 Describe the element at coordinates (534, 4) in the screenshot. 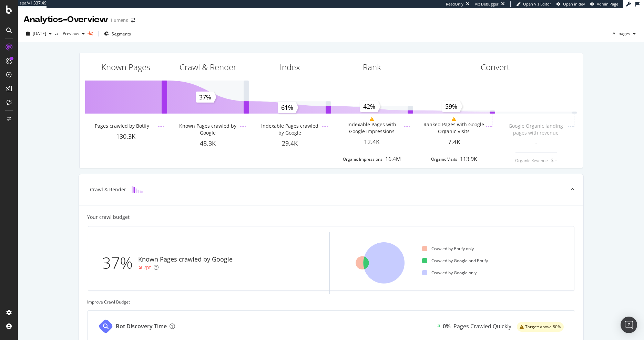

I see `a: Open Viz Editor` at that location.